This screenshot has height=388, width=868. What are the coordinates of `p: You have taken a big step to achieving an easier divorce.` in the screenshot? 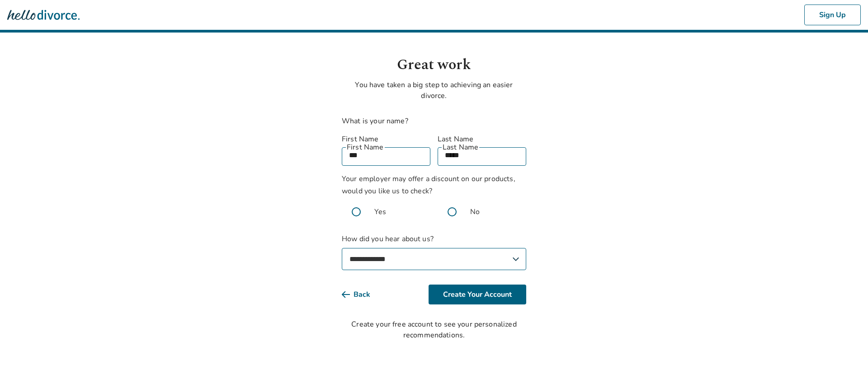 It's located at (434, 91).